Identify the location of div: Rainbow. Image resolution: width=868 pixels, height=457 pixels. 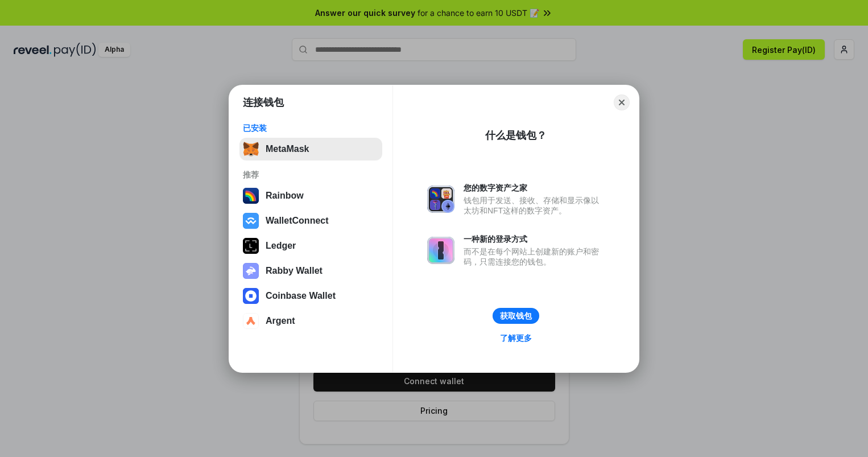
(285, 196).